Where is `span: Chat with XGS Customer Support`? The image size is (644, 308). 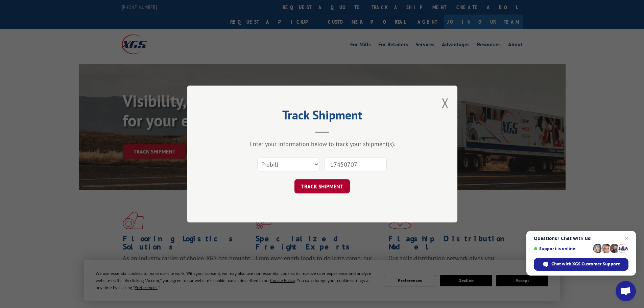 span: Chat with XGS Customer Support is located at coordinates (586, 264).